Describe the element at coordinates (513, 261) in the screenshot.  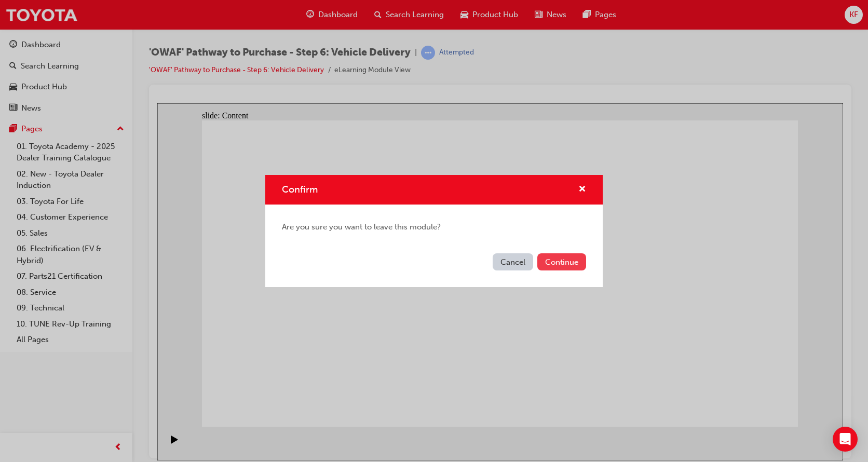
I see `button: Cancel` at that location.